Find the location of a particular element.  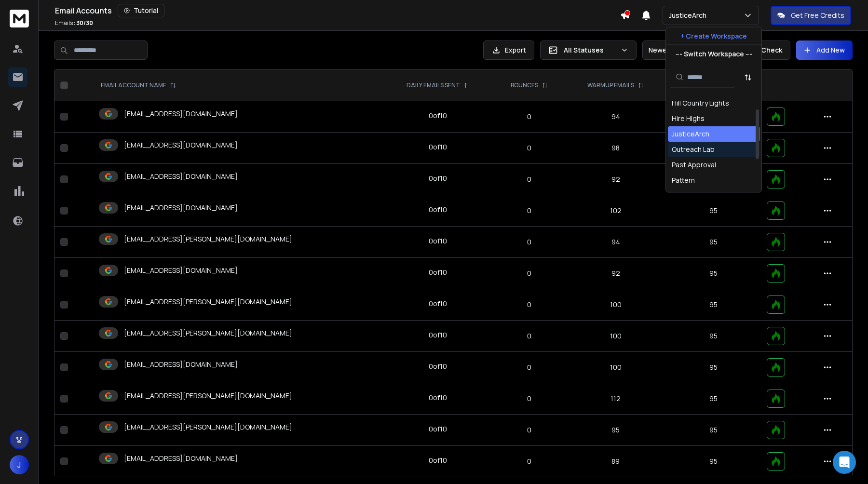

div: EMAIL ACCOUNT NAME is located at coordinates (139, 85).